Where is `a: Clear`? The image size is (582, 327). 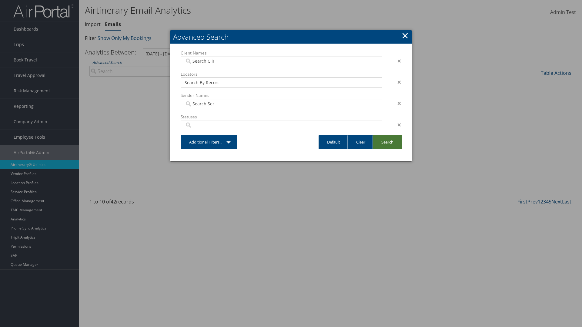 a: Clear is located at coordinates (360, 142).